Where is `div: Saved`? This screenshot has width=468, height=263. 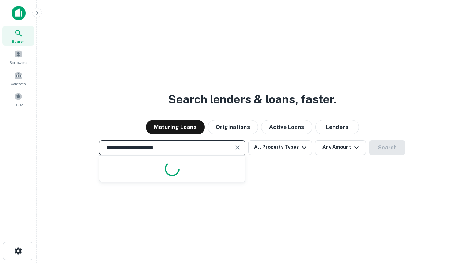
div: Saved is located at coordinates (18, 99).